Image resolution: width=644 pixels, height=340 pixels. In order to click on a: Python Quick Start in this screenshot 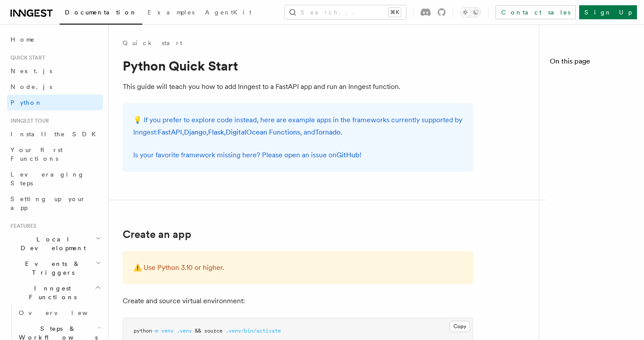, I will do `click(591, 83)`.